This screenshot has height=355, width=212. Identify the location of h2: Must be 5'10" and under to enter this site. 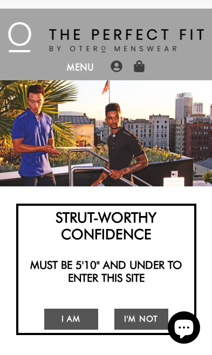
(106, 271).